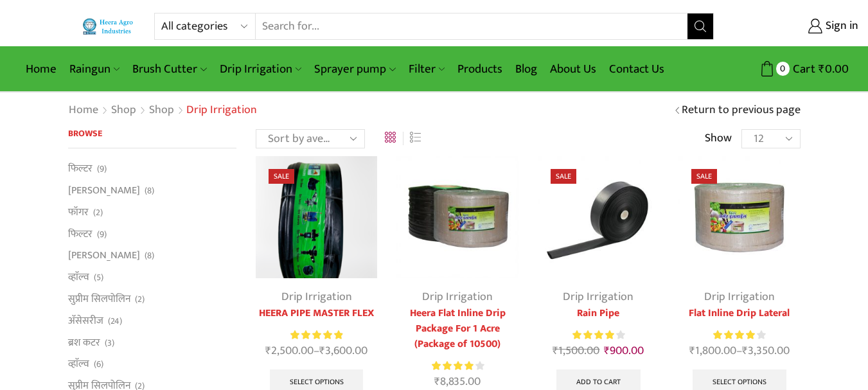  Describe the element at coordinates (85, 133) in the screenshot. I see `span: Browse` at that location.